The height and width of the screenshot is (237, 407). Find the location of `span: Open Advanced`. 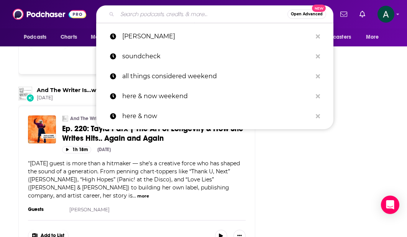

span: Open Advanced is located at coordinates (307, 14).